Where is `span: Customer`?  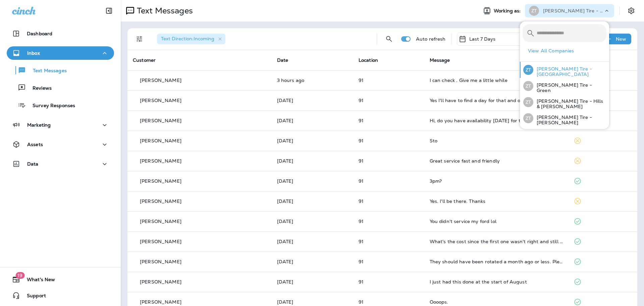
span: Customer is located at coordinates (144, 60).